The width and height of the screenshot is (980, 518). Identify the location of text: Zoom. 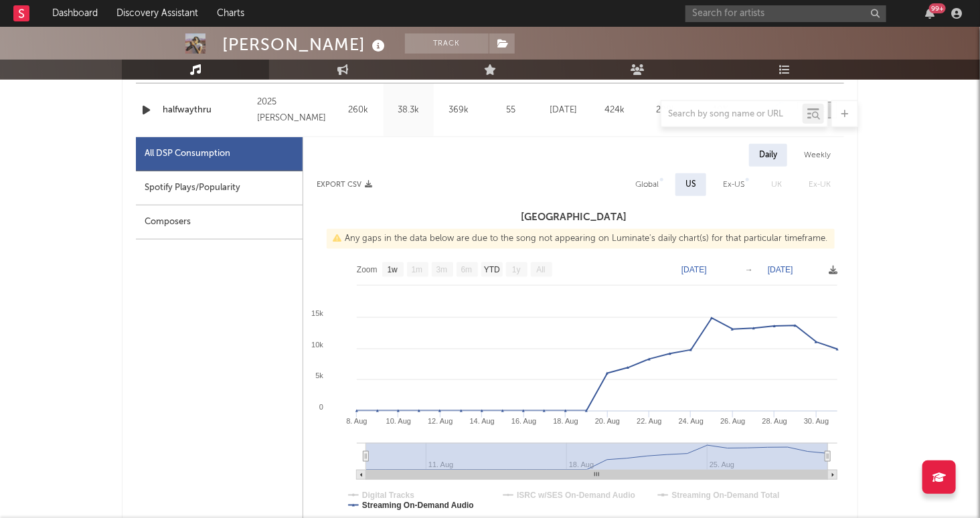
(367, 270).